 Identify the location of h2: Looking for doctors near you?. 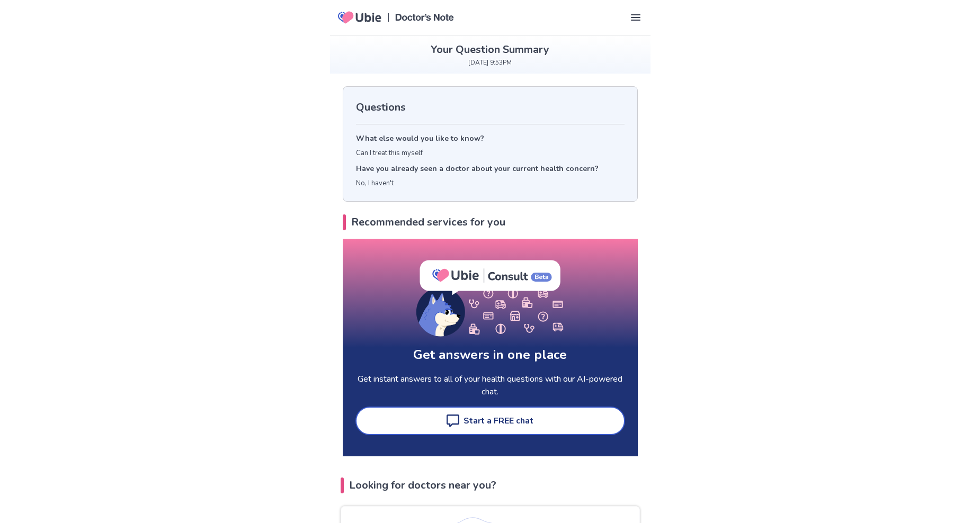
(490, 486).